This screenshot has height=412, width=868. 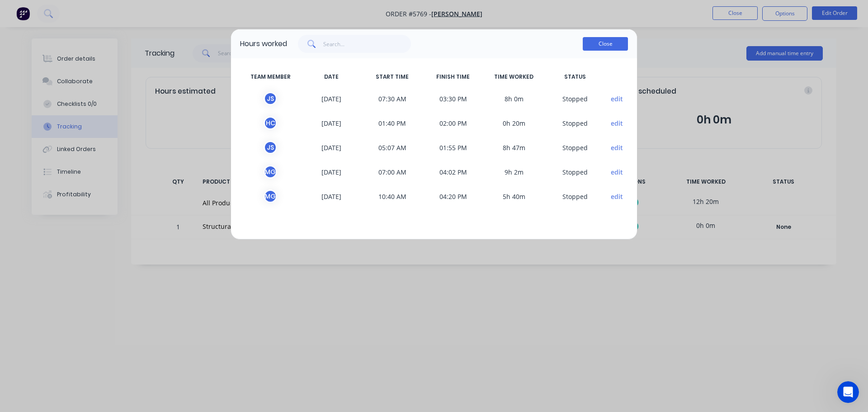 What do you see at coordinates (392, 196) in the screenshot?
I see `span: 10:40 AM` at bounding box center [392, 196].